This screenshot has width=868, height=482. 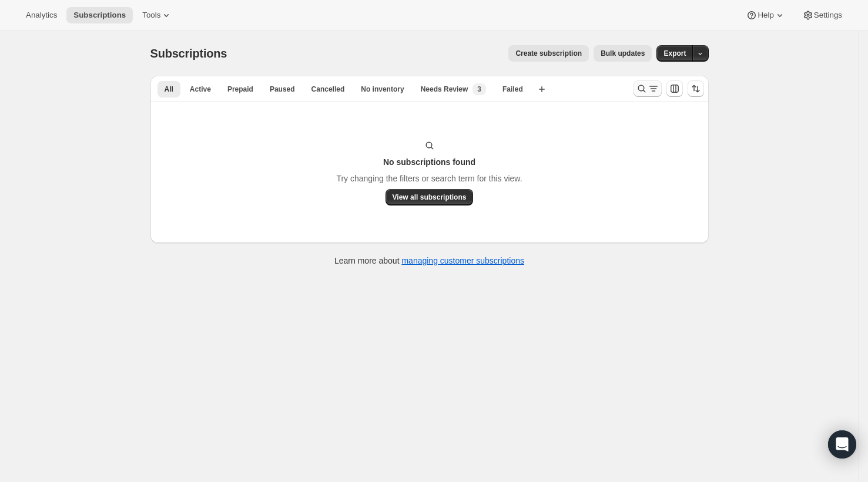 I want to click on span: All, so click(x=169, y=90).